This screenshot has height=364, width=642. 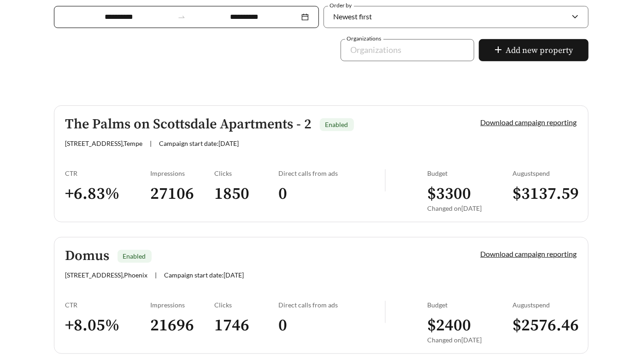 I want to click on span: to, so click(x=181, y=17).